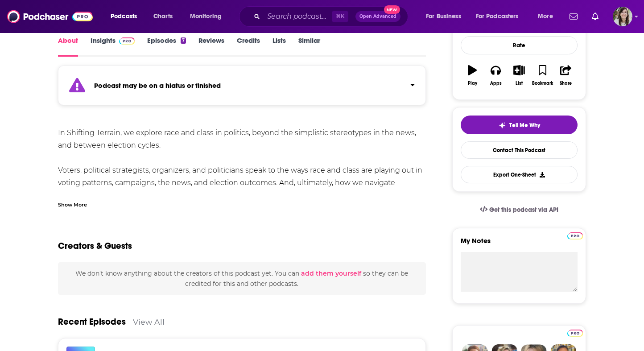 The height and width of the screenshot is (351, 644). Describe the element at coordinates (472, 83) in the screenshot. I see `div: Play` at that location.